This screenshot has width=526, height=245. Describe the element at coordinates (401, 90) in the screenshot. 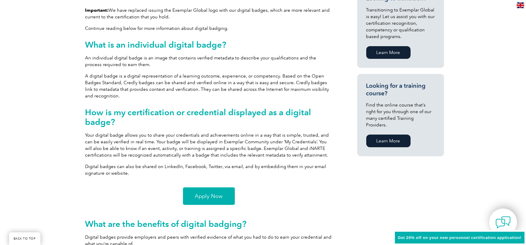

I see `h3: Looking for a training course?` at that location.